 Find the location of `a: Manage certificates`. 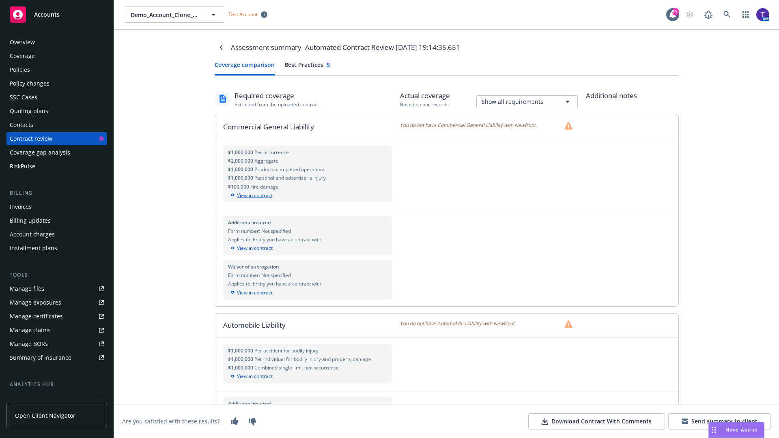

a: Manage certificates is located at coordinates (57, 316).